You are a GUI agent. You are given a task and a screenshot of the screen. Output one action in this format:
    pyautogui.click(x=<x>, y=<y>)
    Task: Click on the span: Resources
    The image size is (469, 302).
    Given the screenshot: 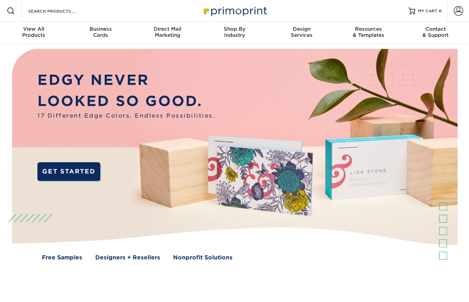 What is the action you would take?
    pyautogui.click(x=369, y=29)
    